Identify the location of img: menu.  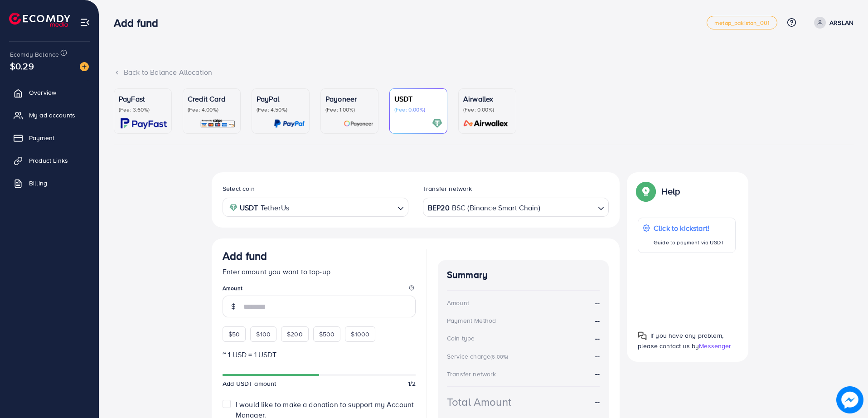
(85, 22).